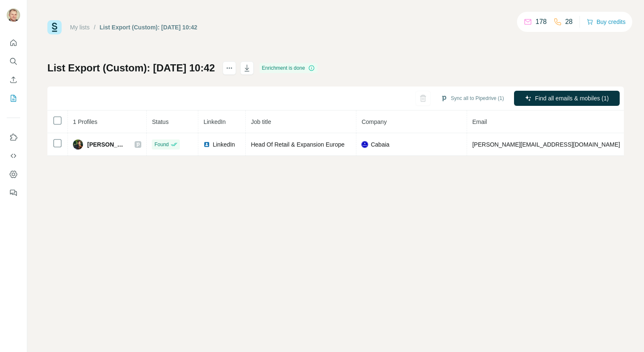 Image resolution: width=644 pixels, height=352 pixels. I want to click on a: My lists, so click(80, 27).